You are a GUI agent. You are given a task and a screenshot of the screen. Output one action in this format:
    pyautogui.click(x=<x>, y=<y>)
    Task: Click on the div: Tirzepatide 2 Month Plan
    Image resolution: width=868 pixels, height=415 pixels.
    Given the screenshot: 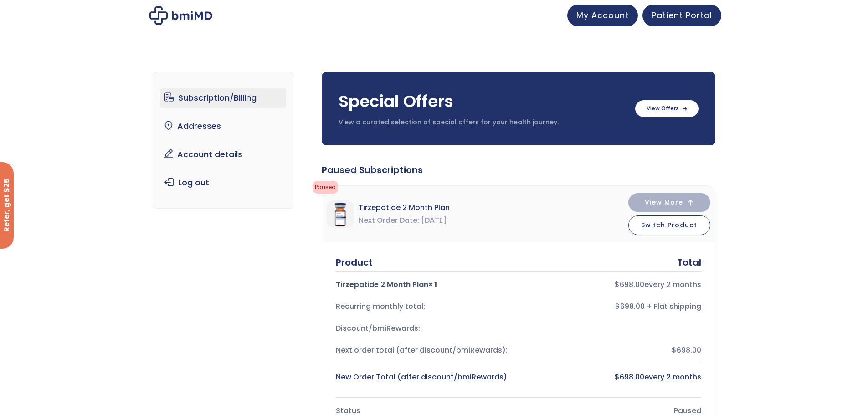 What is the action you would take?
    pyautogui.click(x=423, y=285)
    